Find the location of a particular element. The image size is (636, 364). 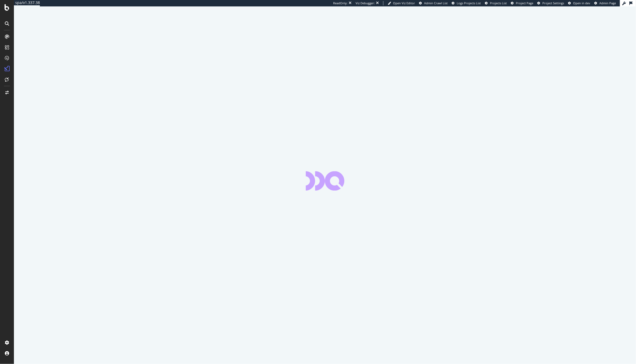

span: Project Settings is located at coordinates (554, 3).